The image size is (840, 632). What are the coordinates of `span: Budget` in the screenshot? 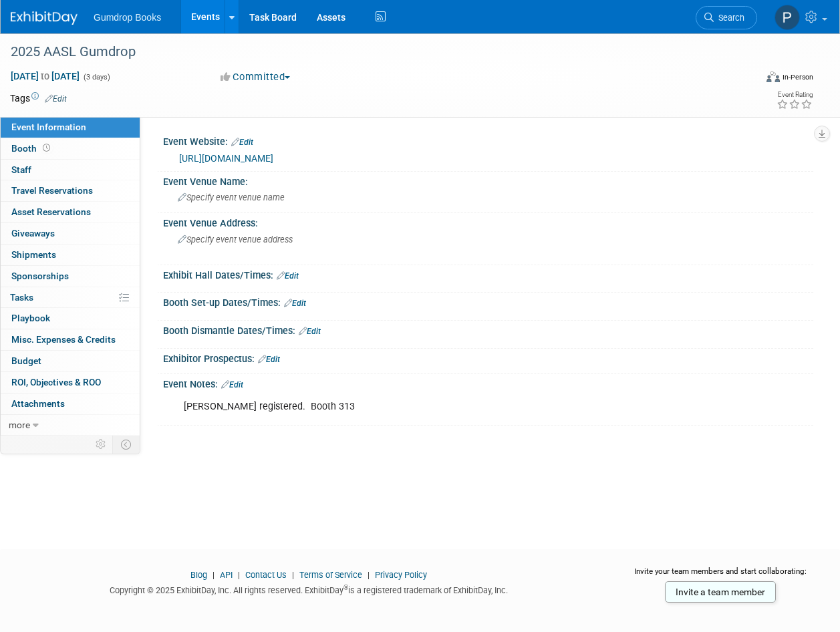 It's located at (26, 361).